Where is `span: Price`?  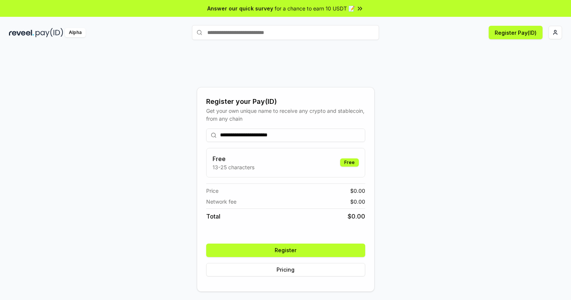
span: Price is located at coordinates (212, 191).